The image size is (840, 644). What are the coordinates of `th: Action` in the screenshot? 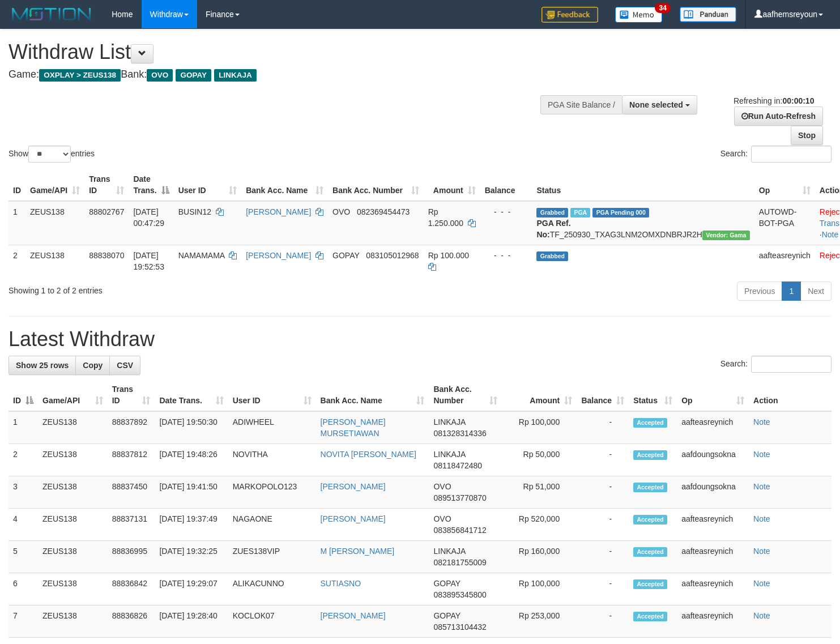 It's located at (790, 395).